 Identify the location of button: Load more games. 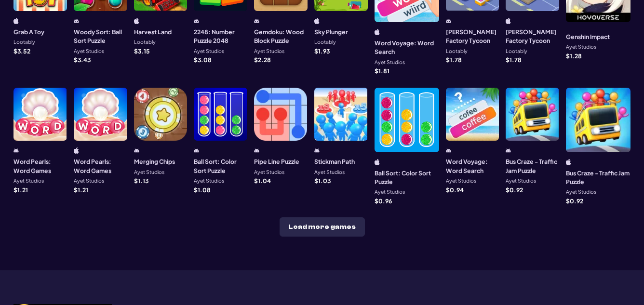
(322, 227).